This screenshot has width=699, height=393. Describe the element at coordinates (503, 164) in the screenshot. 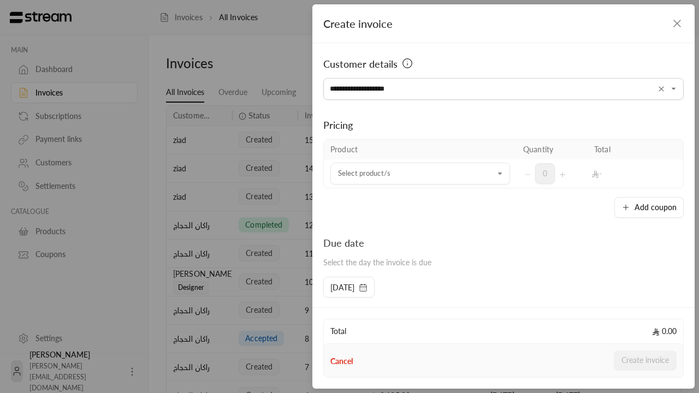

I see `table: Selected Products` at that location.